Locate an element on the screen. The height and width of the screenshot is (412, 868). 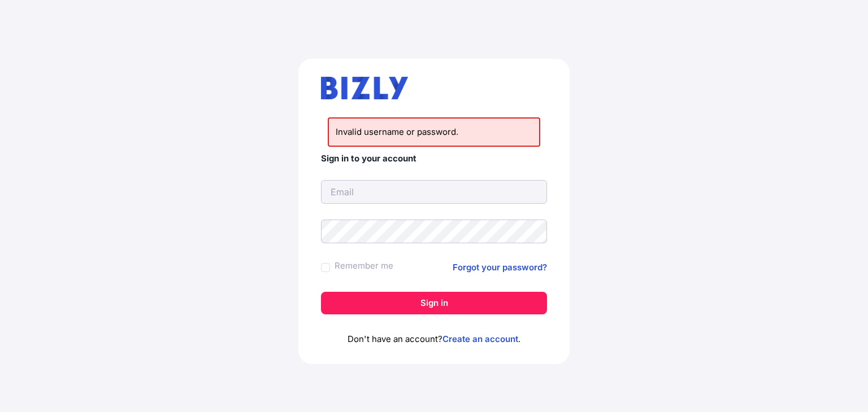
button: Sign in is located at coordinates (434, 303).